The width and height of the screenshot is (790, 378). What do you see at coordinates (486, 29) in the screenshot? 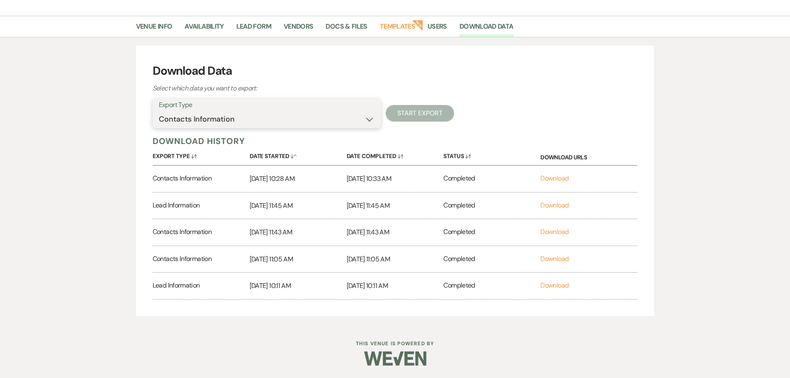
I see `a: Download Data` at bounding box center [486, 29].